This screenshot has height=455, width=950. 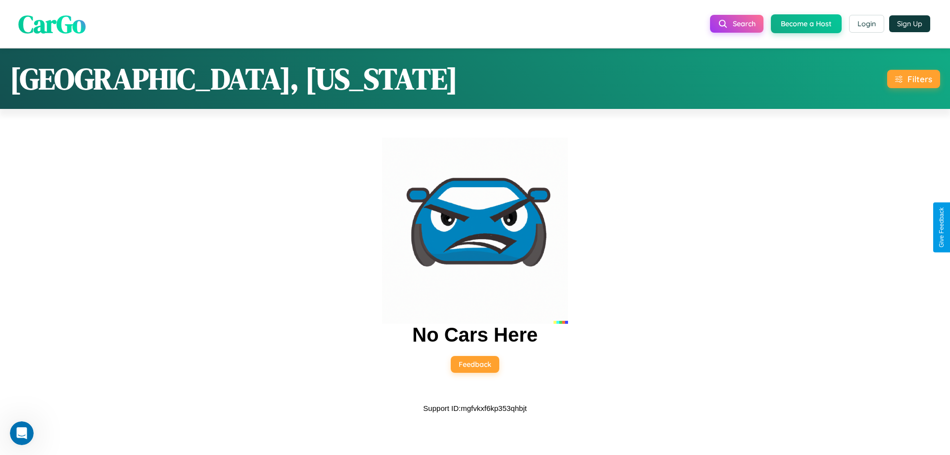 What do you see at coordinates (475, 335) in the screenshot?
I see `h2: No Cars Here` at bounding box center [475, 335].